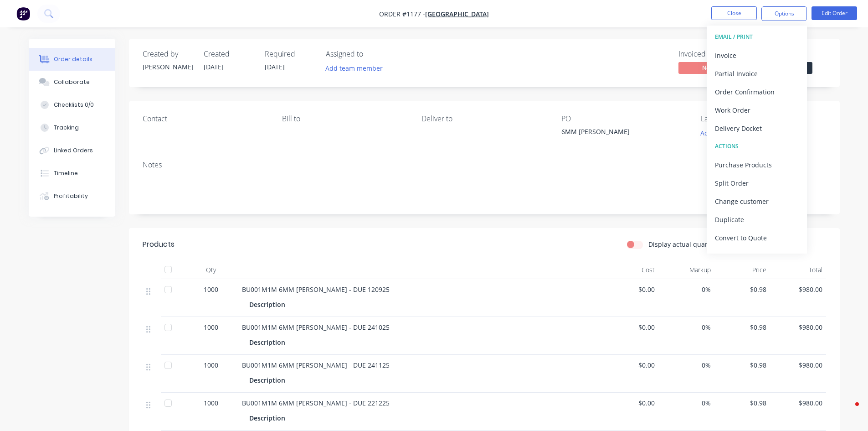 The height and width of the screenshot is (431, 868). I want to click on div: Linked Orders, so click(74, 151).